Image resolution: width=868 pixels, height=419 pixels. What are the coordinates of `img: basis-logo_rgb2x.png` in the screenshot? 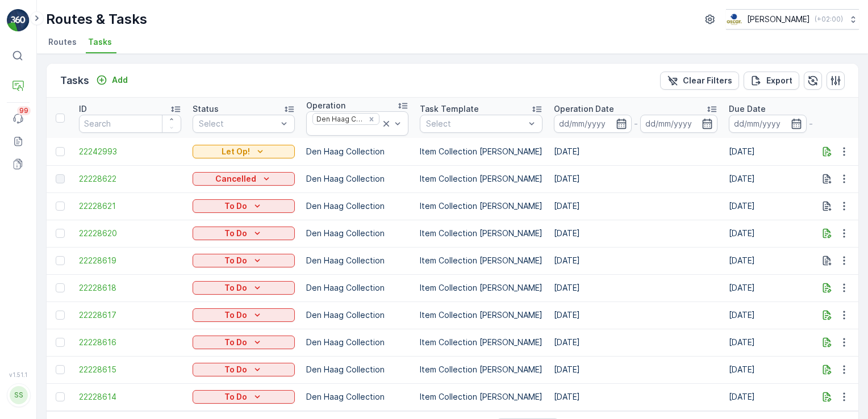 It's located at (734, 20).